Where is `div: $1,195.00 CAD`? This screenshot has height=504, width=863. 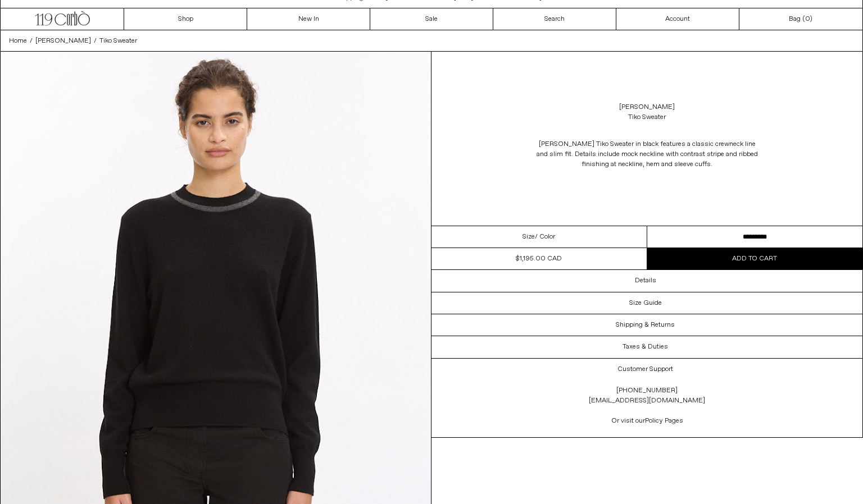 div: $1,195.00 CAD is located at coordinates (539, 259).